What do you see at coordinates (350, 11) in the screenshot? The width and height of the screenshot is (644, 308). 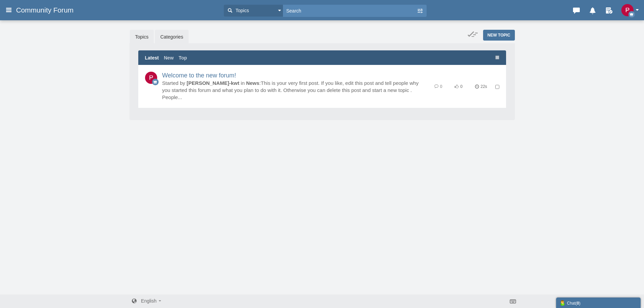 I see `input: Search` at bounding box center [350, 11].